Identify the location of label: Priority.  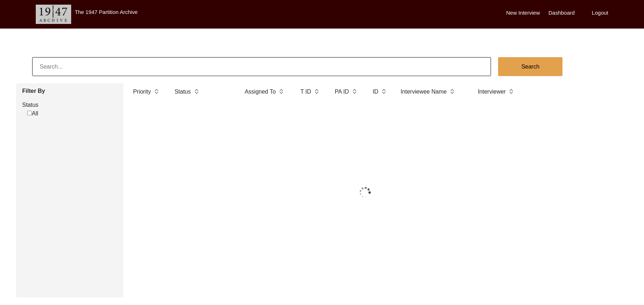
(142, 92).